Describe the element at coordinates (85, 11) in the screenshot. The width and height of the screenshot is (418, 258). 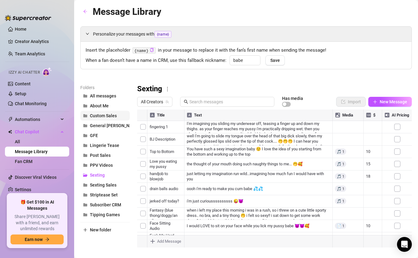
I see `span: arrow-left` at that location.